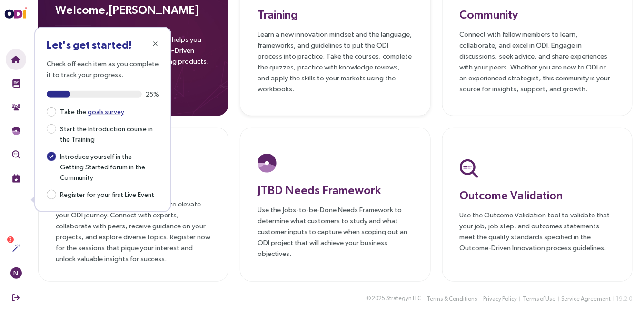  Describe the element at coordinates (16, 83) in the screenshot. I see `img: Training` at that location.